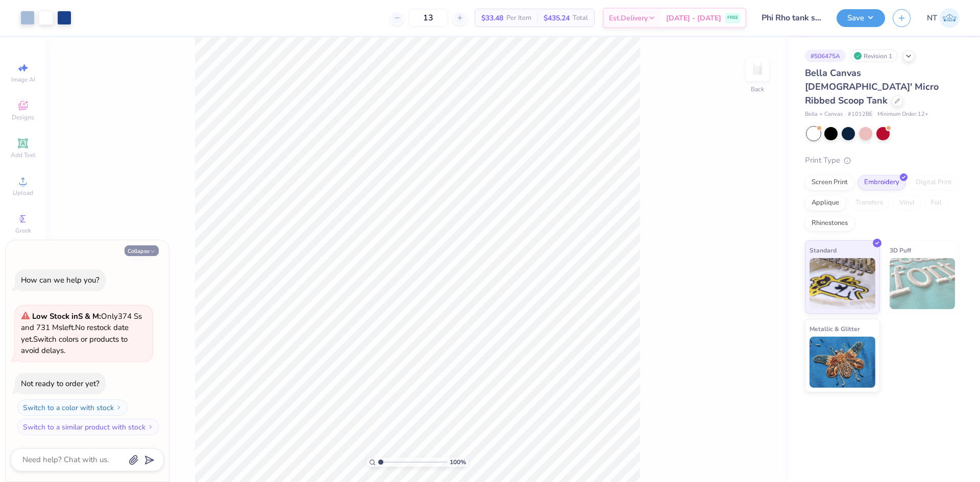  I want to click on span: Per Item, so click(518, 18).